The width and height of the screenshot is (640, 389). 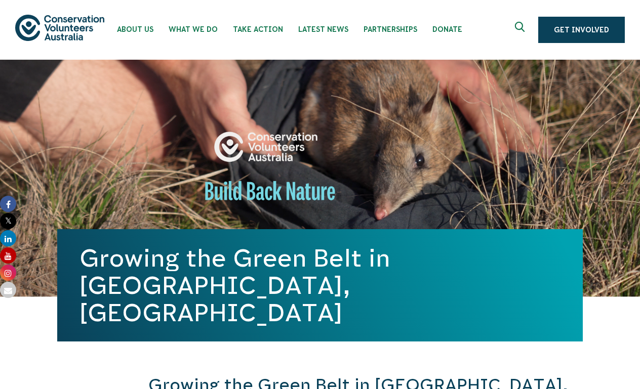 I want to click on img: logo.svg, so click(x=60, y=27).